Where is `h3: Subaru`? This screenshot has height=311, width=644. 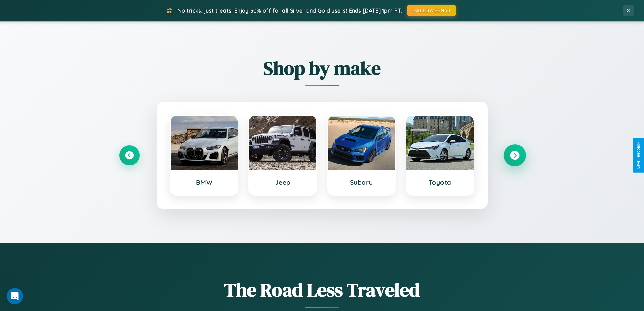
h3: Subaru is located at coordinates (361, 182).